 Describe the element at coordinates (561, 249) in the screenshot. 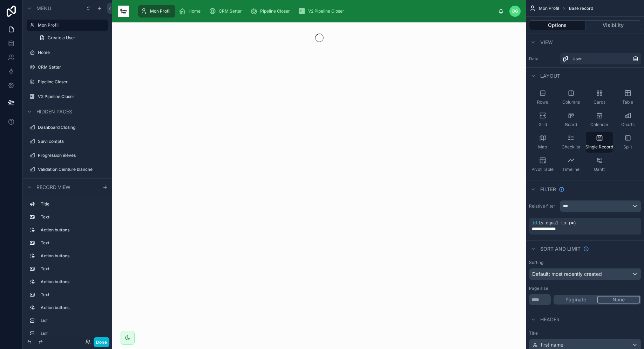

I see `span: Sort And Limit` at that location.